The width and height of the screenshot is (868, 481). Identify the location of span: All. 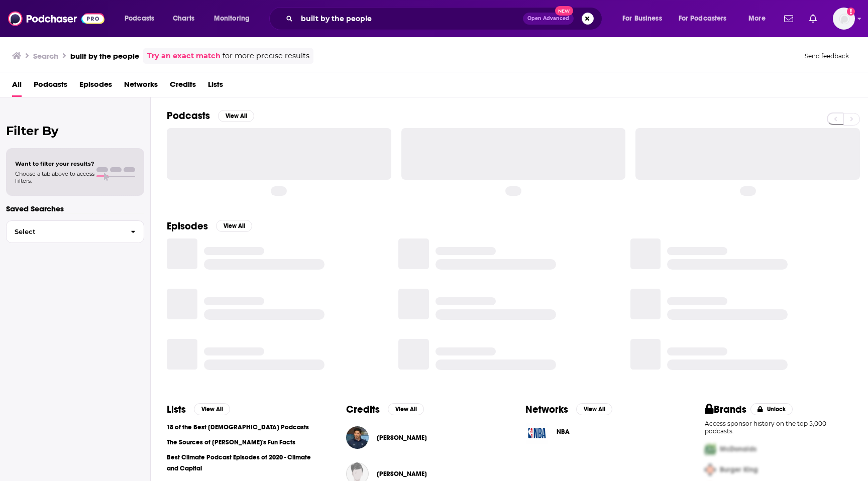
(16, 86).